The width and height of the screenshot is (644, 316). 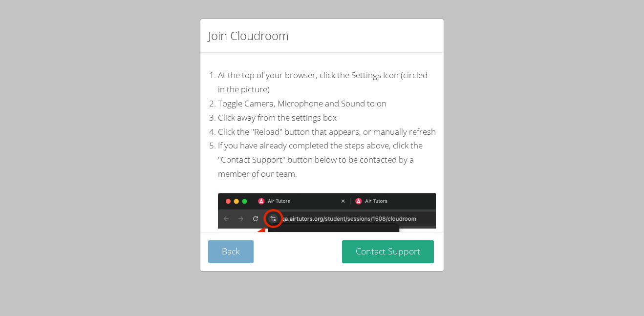 I want to click on li: Click the "Reload" button that appears, or manually refresh, so click(x=327, y=132).